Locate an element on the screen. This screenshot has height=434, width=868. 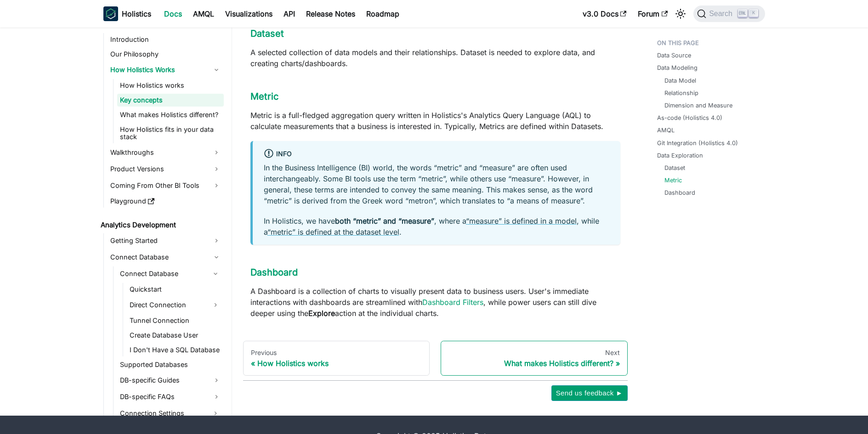
span: Send us feedback ► is located at coordinates (590, 393).